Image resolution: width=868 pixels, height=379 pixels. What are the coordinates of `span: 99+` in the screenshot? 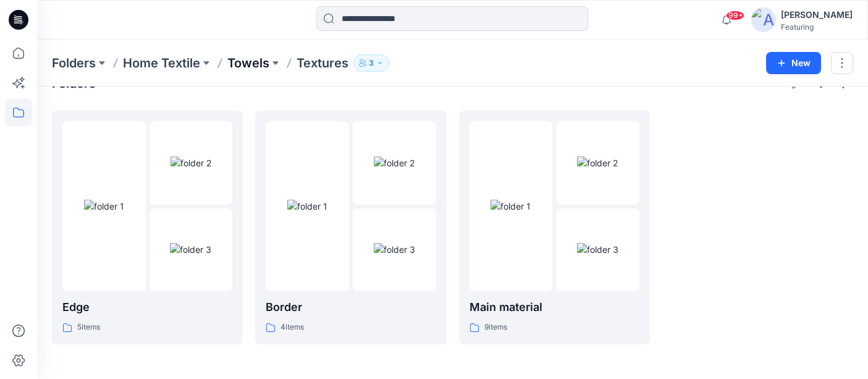 It's located at (736, 16).